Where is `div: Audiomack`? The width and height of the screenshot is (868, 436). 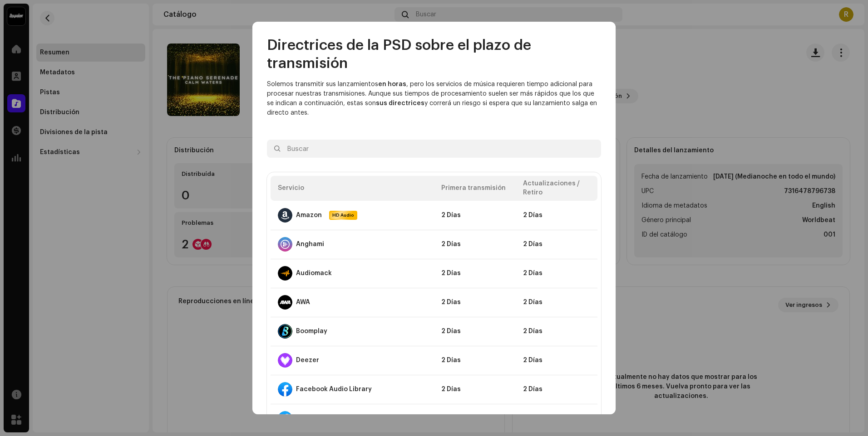
div: Audiomack is located at coordinates (313, 273).